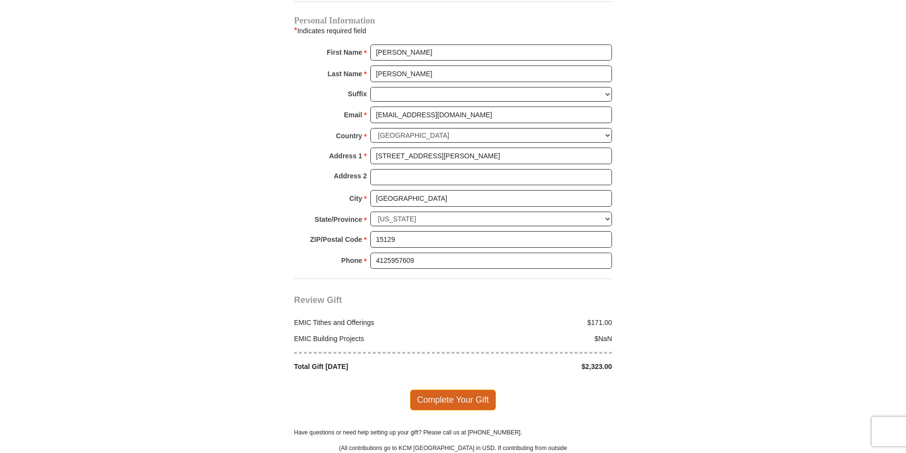 This screenshot has height=453, width=906. What do you see at coordinates (535, 367) in the screenshot?
I see `div: $2,323.00` at bounding box center [535, 367].